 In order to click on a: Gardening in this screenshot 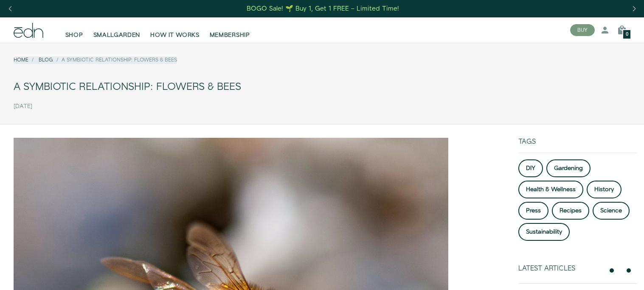, I will do `click(568, 168)`.